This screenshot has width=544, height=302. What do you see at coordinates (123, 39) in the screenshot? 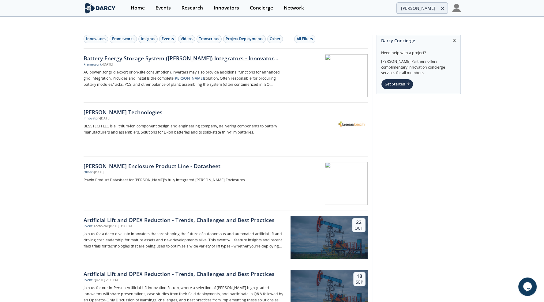
I see `div: Frameworks` at bounding box center [123, 39].